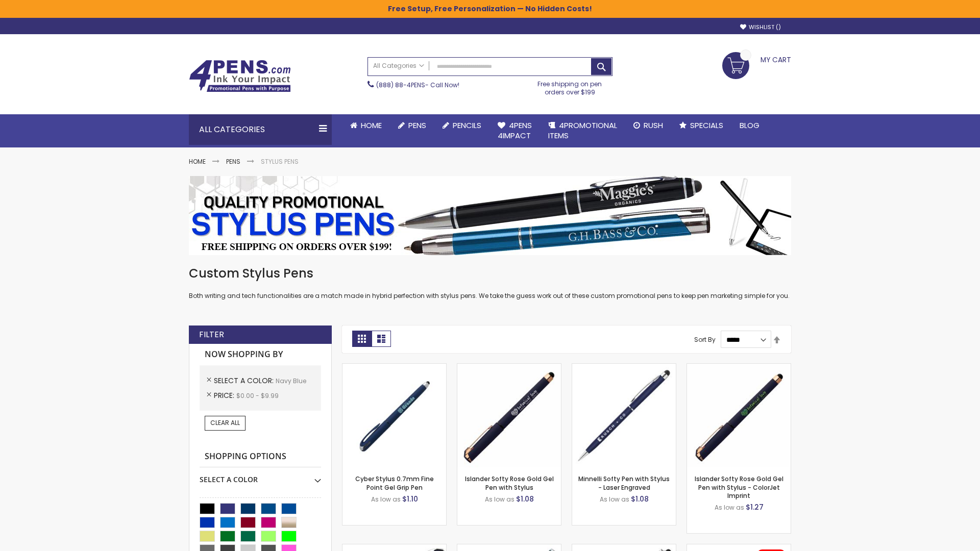 This screenshot has height=551, width=980. I want to click on strong: Grid, so click(362, 339).